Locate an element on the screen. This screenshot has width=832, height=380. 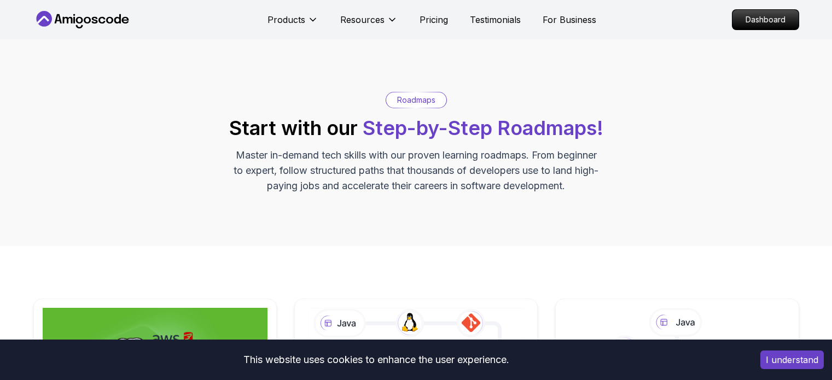
a: For Business is located at coordinates (570, 20).